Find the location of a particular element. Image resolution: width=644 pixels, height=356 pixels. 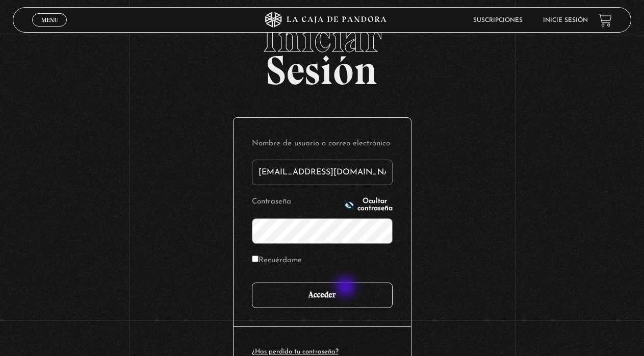

span: Ocultar contraseña is located at coordinates (375, 205).